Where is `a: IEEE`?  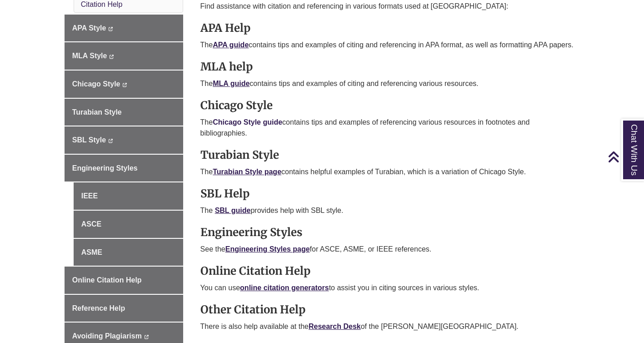
a: IEEE is located at coordinates (128, 196).